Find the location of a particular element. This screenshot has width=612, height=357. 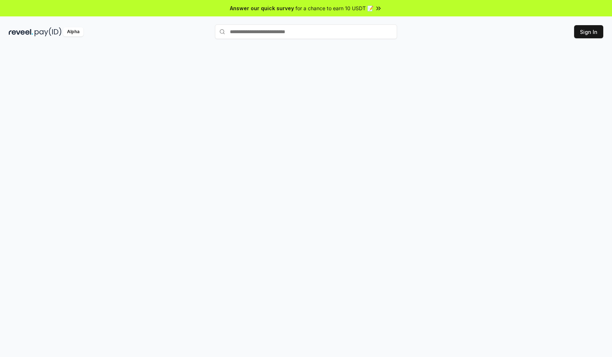

img: reveel_dark is located at coordinates (21, 32).